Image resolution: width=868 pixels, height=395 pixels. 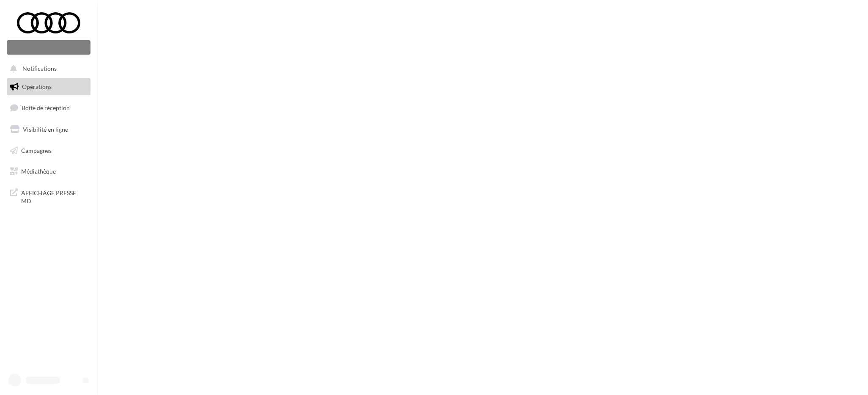 What do you see at coordinates (39, 68) in the screenshot?
I see `span: Notifications` at bounding box center [39, 68].